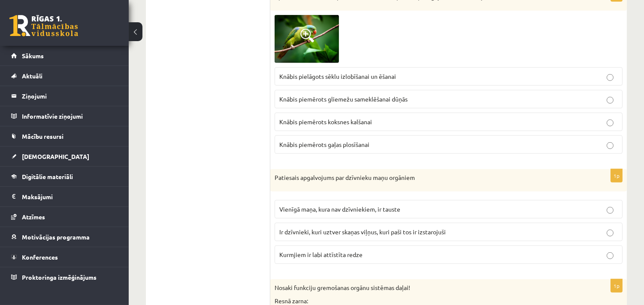 The height and width of the screenshot is (305, 644). What do you see at coordinates (47, 177) in the screenshot?
I see `span: Digitālie materiāli` at bounding box center [47, 177].